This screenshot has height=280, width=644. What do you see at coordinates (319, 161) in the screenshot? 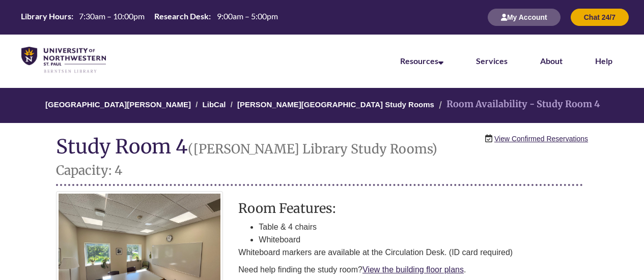
I see `h1: Study Room 4` at bounding box center [319, 161].